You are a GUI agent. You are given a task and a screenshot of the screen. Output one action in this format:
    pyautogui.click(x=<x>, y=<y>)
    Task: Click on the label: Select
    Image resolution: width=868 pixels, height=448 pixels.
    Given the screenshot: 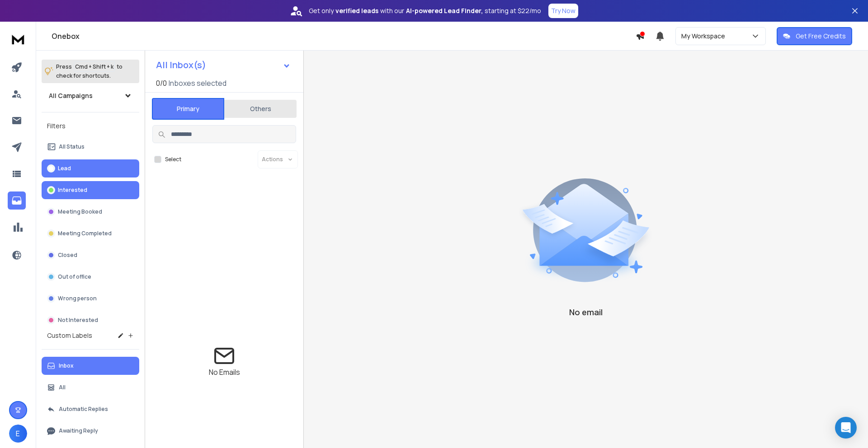 What is the action you would take?
    pyautogui.click(x=173, y=159)
    